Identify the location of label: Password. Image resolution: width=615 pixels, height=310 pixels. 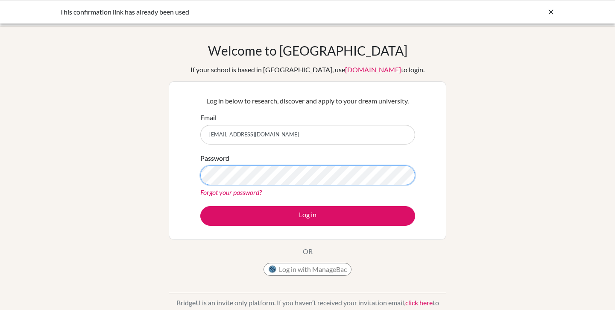
(215, 158).